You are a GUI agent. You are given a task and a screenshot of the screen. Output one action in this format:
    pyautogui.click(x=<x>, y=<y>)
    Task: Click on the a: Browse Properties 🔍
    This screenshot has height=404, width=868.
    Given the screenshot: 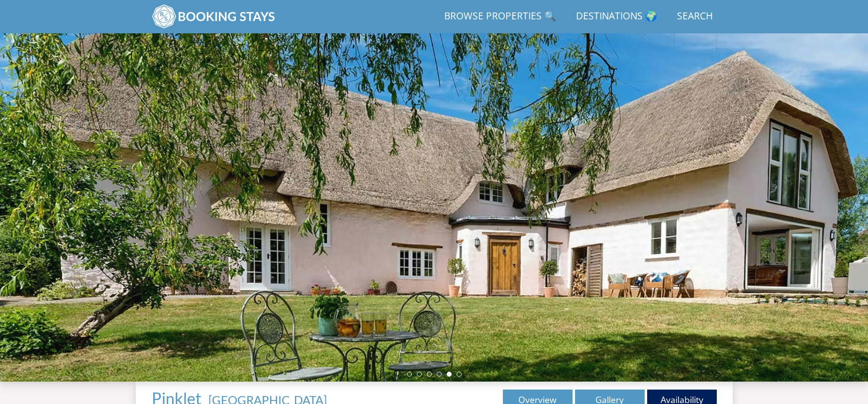 What is the action you would take?
    pyautogui.click(x=500, y=16)
    